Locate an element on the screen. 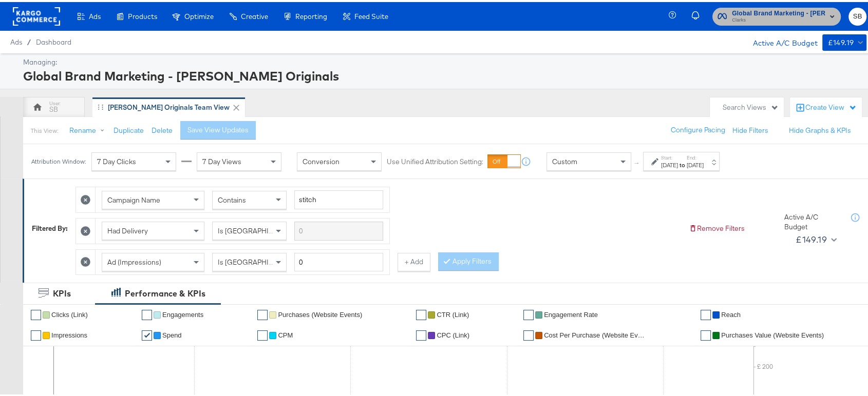 The width and height of the screenshot is (868, 396). span: Reporting is located at coordinates (312, 15).